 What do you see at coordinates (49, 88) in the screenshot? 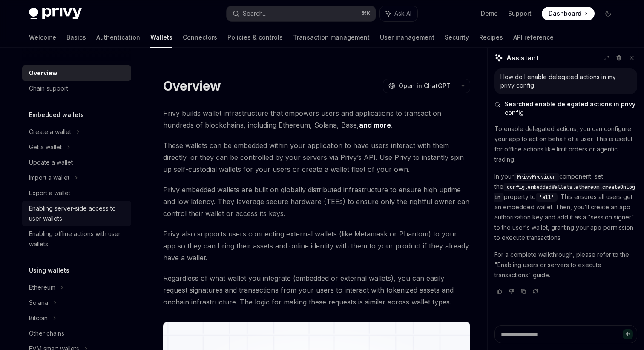
I see `div: Chain support` at bounding box center [49, 88].